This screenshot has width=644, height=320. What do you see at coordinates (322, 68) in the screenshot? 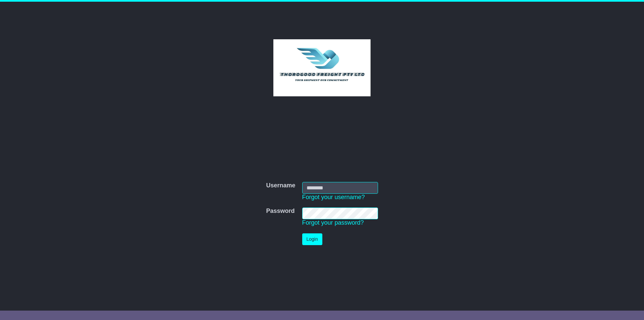
I see `img: Thorogood Freight Pty Ltd` at bounding box center [322, 68].